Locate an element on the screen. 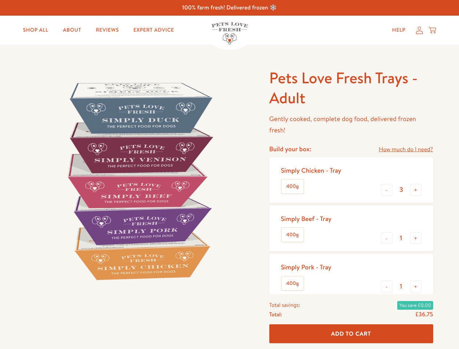  a: Reviews is located at coordinates (107, 30).